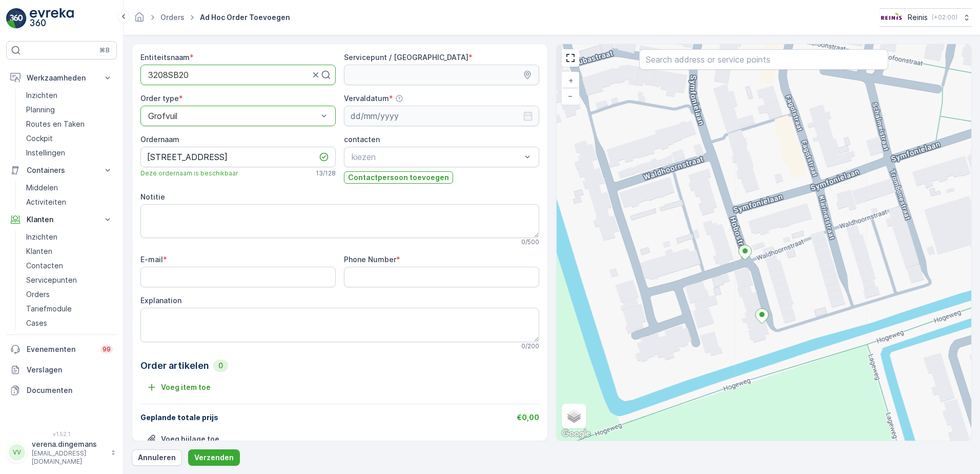  I want to click on p: Routes en Taken, so click(55, 124).